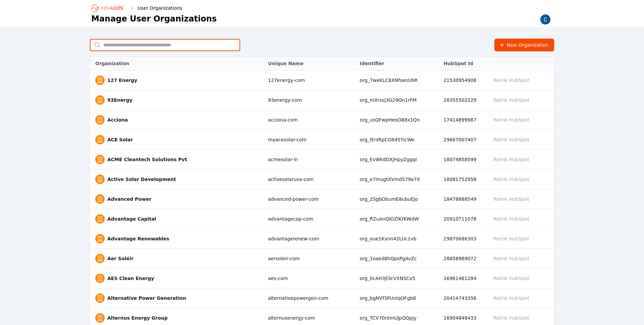 The height and width of the screenshot is (325, 644). I want to click on td: 20910711078, so click(464, 219).